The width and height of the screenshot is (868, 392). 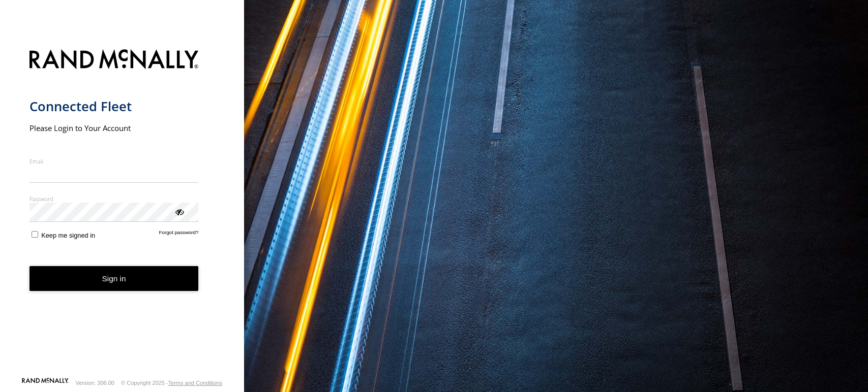 I want to click on form: main, so click(x=122, y=210).